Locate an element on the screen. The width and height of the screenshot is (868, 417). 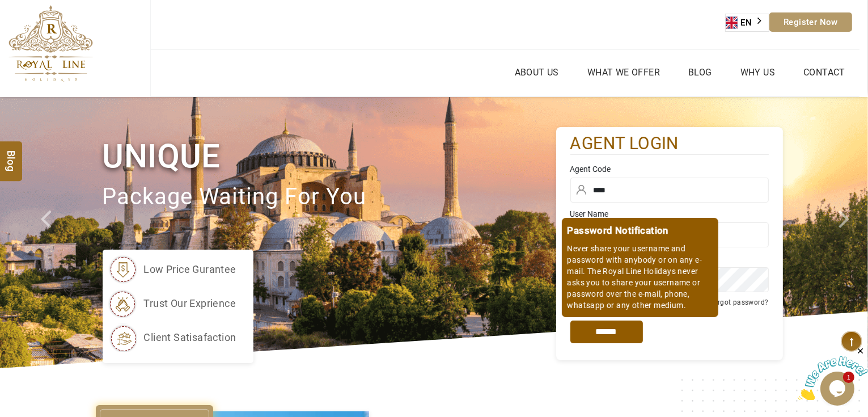
label: Agent Code is located at coordinates (669, 169).